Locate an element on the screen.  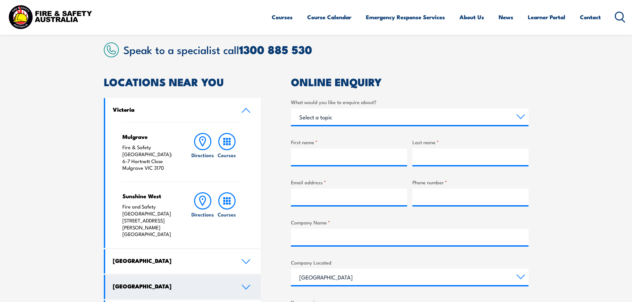
a: 1300 885 530 is located at coordinates (276, 49).